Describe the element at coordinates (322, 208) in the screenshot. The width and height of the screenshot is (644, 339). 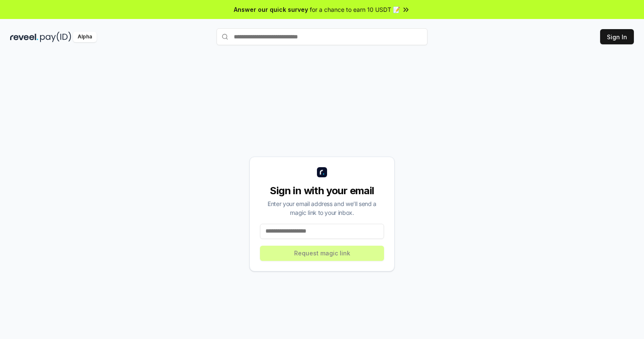
I see `div: Enter your email address and we’ll send a magic link to your inbox.` at that location.